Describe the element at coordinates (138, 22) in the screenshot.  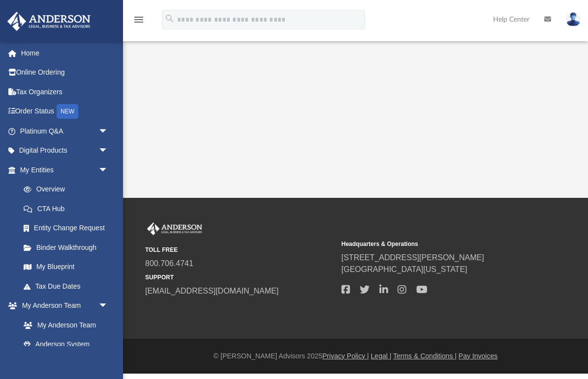
I see `a: menu` at that location.